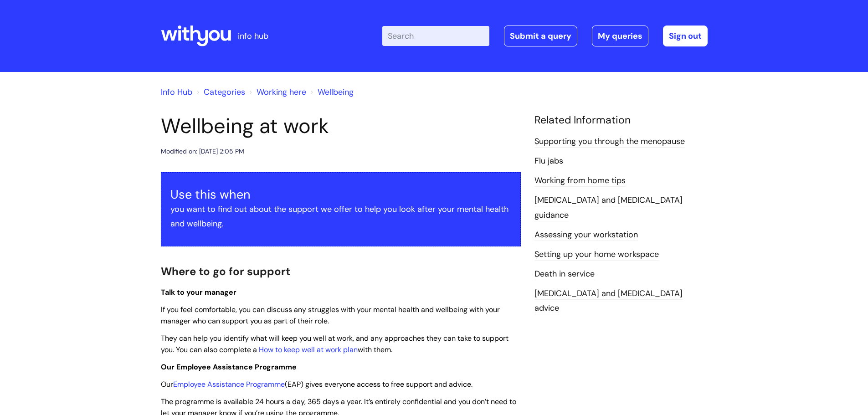  What do you see at coordinates (253, 36) in the screenshot?
I see `p: info hub` at bounding box center [253, 36].